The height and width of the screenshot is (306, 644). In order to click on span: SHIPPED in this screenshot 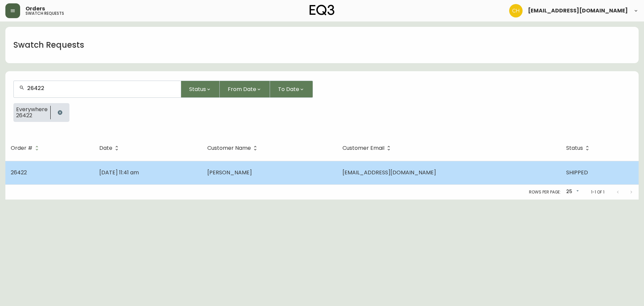, I will do `click(577, 172)`.